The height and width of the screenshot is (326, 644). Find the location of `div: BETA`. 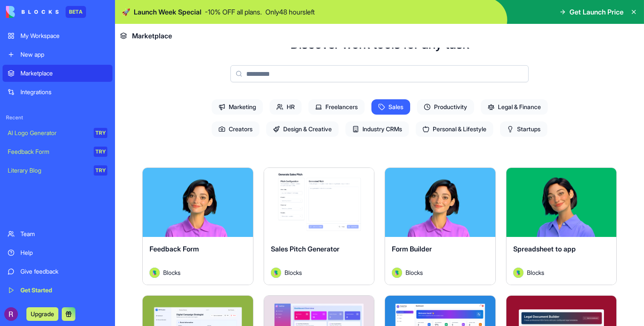

div: BETA is located at coordinates (76, 12).